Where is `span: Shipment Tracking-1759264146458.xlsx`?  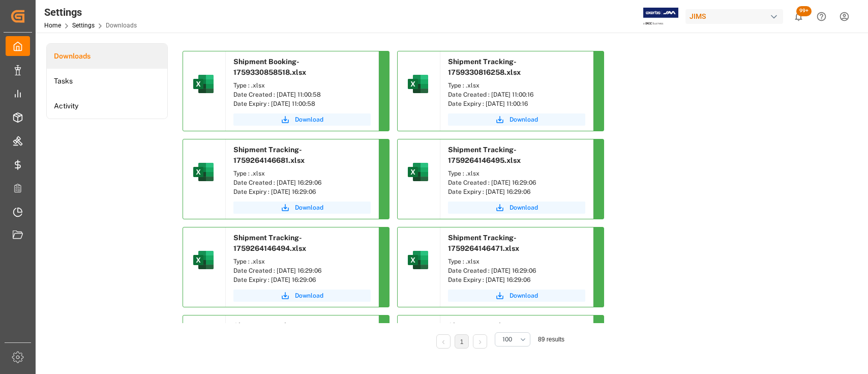
span: Shipment Tracking-1759264146458.xlsx is located at coordinates (269, 331).